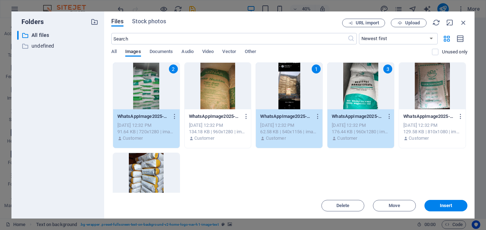 This screenshot has height=230, width=486. Describe the element at coordinates (454, 52) in the screenshot. I see `p: Displays only files that are not in use on the website. Files added during this session can still...` at that location.